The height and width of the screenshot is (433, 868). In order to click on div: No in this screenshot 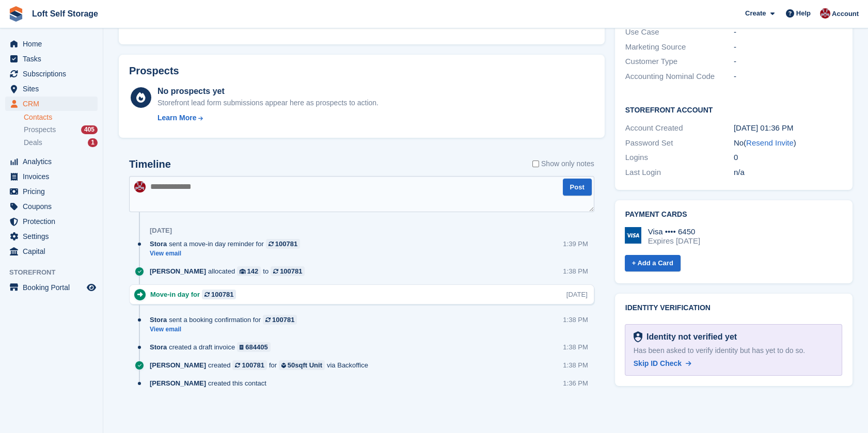, I will do `click(788, 143)`.